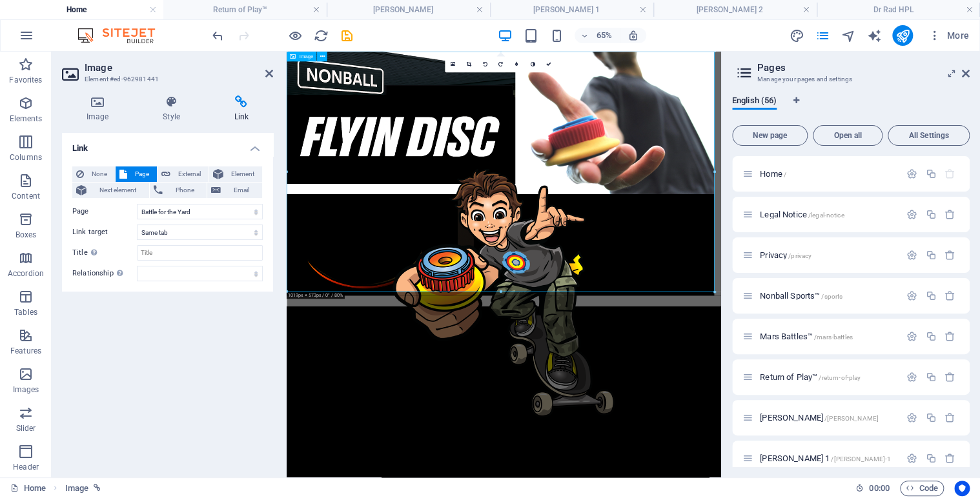  I want to click on button: save, so click(347, 35).